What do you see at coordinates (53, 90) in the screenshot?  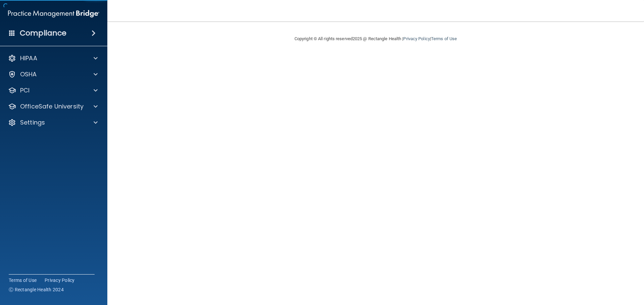 I see `a: PCI` at bounding box center [53, 90].